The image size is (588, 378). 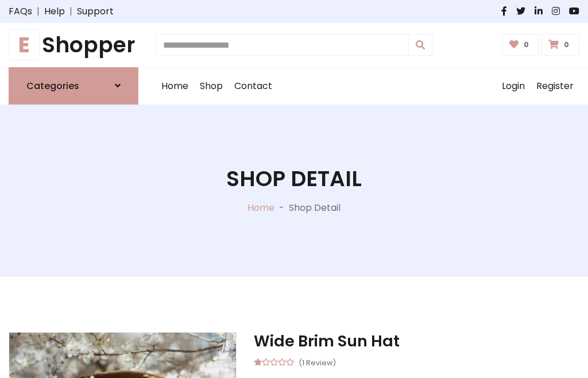 What do you see at coordinates (315, 207) in the screenshot?
I see `p: Shop Detail` at bounding box center [315, 207].